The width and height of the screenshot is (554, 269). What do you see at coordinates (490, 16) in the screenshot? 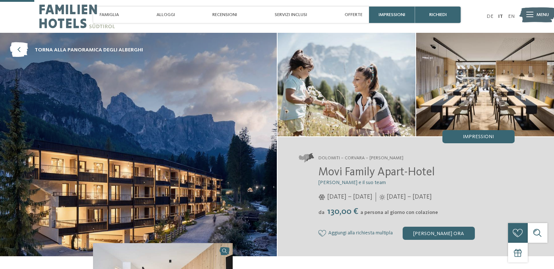
I see `a: DE` at bounding box center [490, 16].